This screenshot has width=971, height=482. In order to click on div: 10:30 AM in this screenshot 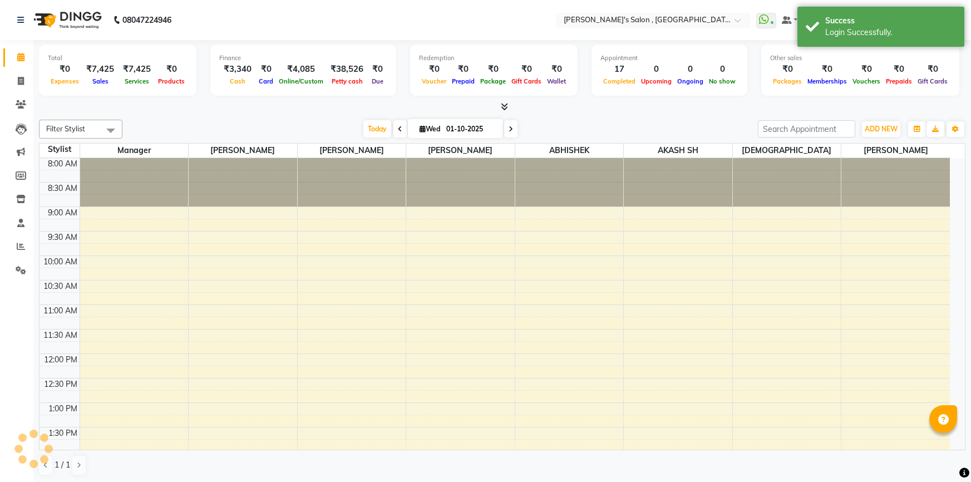, I will do `click(60, 286)`.